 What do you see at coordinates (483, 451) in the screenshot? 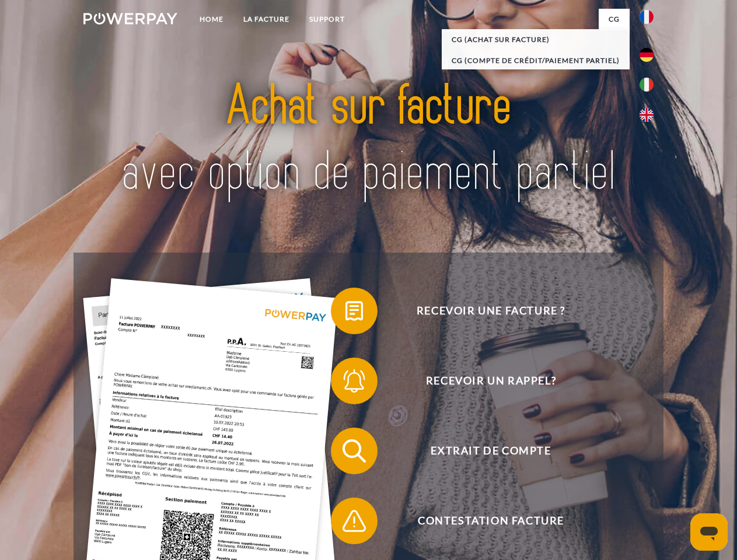
I see `a: Extrait de compte` at bounding box center [483, 451].